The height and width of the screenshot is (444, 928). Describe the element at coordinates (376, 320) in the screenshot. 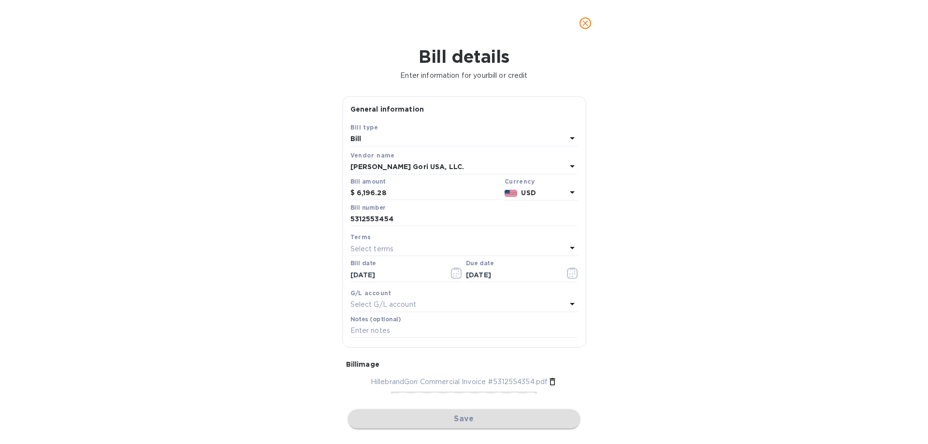

I see `label: Notes (optional)` at that location.